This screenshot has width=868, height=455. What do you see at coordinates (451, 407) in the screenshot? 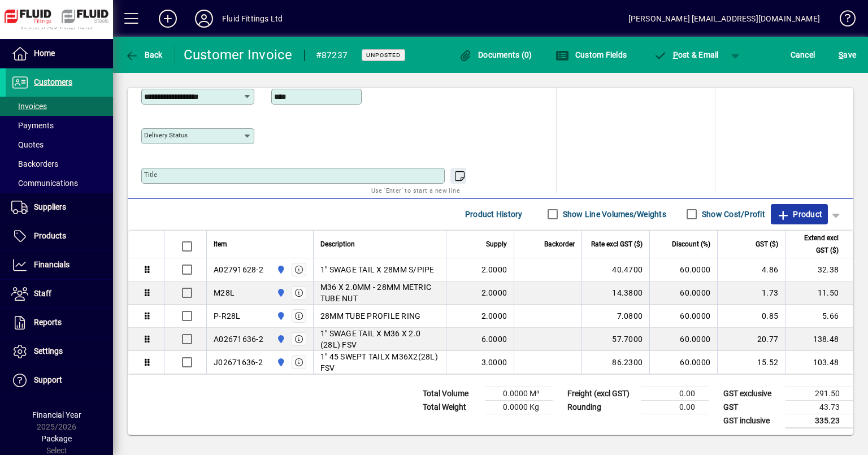
I see `td: Total Weight` at bounding box center [451, 407].